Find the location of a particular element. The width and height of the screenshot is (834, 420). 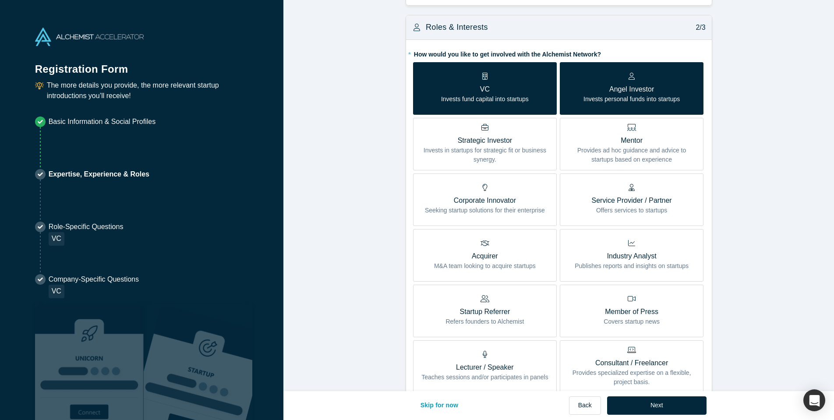

p: Basic Information & Social Profiles is located at coordinates (102, 122).